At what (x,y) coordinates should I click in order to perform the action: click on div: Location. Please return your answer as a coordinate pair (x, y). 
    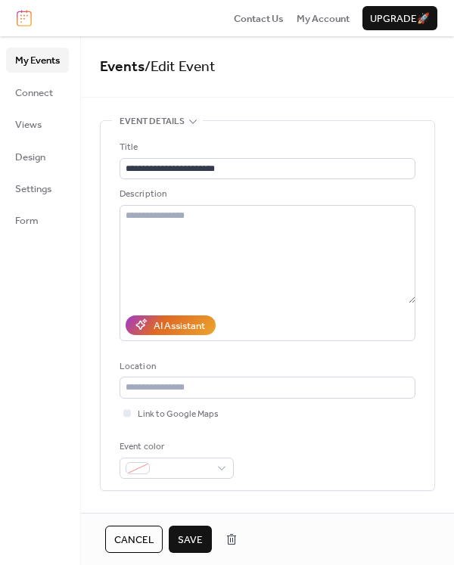
    Looking at the image, I should click on (266, 367).